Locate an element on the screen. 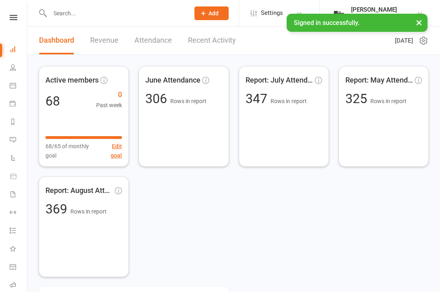 The width and height of the screenshot is (440, 292). span: Settings is located at coordinates (272, 13).